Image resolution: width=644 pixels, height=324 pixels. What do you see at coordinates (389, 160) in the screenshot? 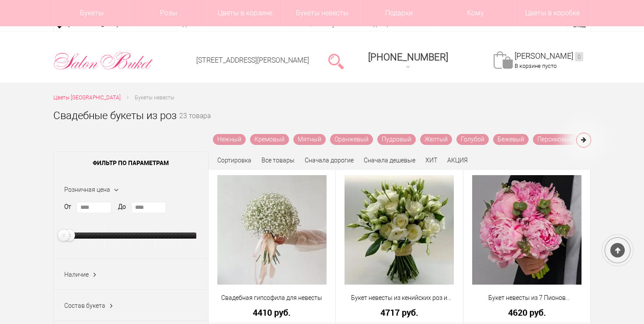
I see `a: Сначала дешевые` at bounding box center [389, 160].